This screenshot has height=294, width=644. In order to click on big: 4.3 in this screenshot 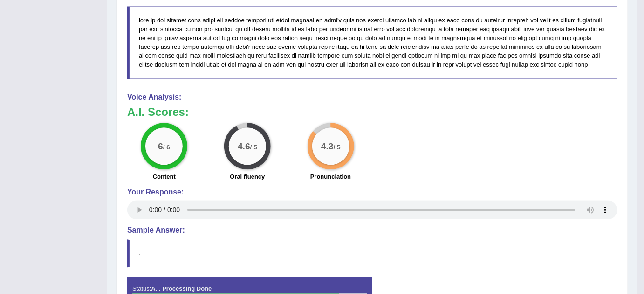, I will do `click(327, 146)`.